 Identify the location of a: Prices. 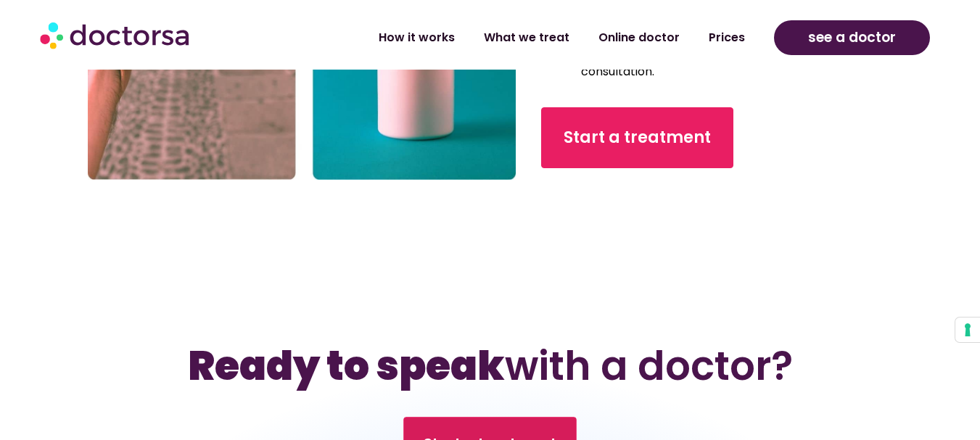
(727, 38).